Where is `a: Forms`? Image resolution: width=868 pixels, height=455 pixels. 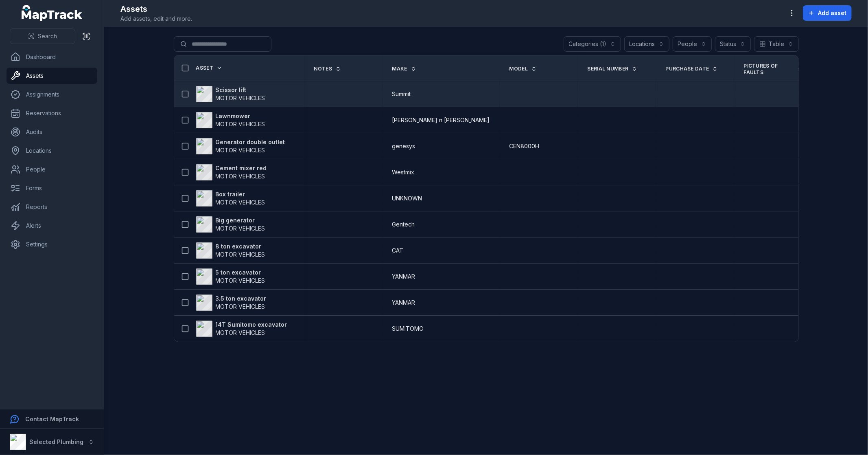
a: Forms is located at coordinates (52, 188).